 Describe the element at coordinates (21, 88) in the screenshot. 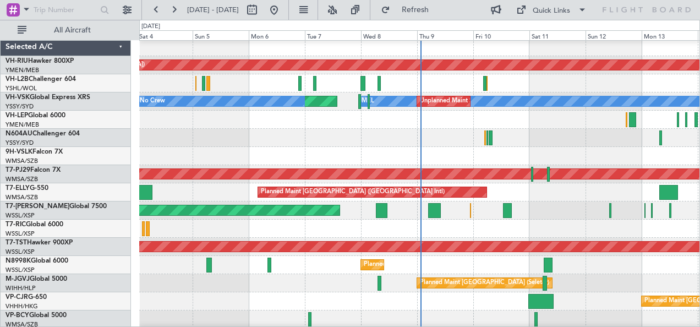

I see `a: YSHL/WOL` at that location.